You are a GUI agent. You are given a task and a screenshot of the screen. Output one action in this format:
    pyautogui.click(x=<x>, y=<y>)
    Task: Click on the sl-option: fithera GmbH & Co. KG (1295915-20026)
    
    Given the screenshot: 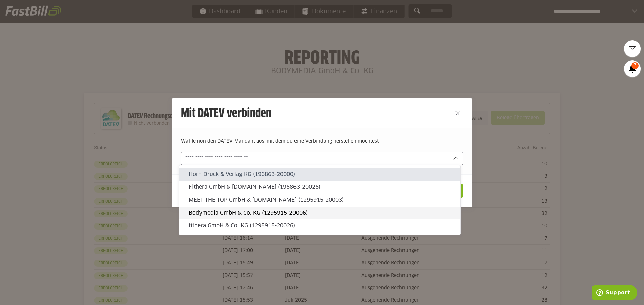 What is the action you would take?
    pyautogui.click(x=319, y=226)
    